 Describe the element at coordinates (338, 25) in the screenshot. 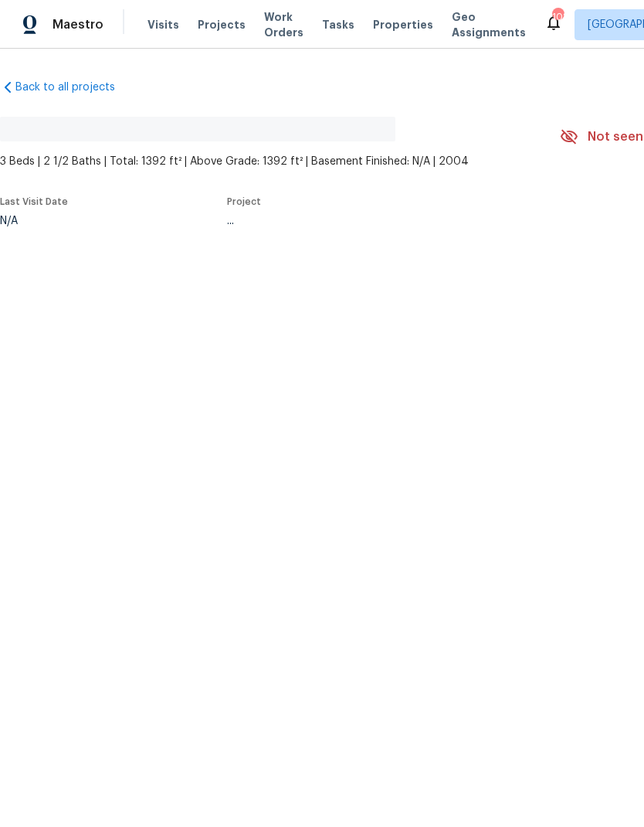

I see `span: Tasks` at that location.